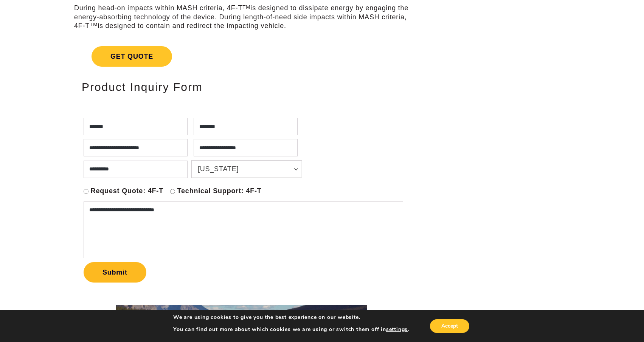  What do you see at coordinates (132, 56) in the screenshot?
I see `span: Get Quote` at bounding box center [132, 56].